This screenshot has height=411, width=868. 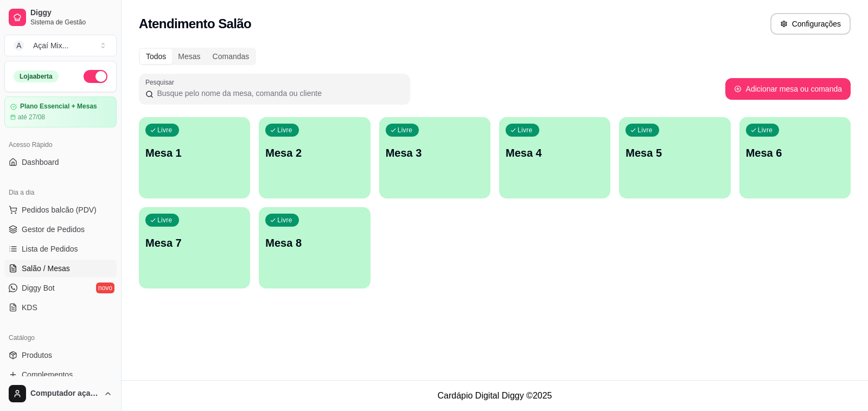 I want to click on button: Alterar Status, so click(x=96, y=77).